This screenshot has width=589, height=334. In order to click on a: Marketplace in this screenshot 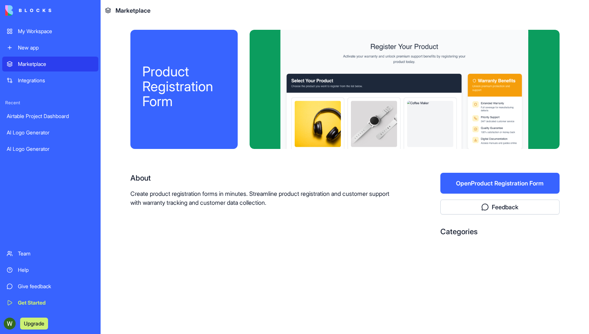, I will do `click(50, 64)`.